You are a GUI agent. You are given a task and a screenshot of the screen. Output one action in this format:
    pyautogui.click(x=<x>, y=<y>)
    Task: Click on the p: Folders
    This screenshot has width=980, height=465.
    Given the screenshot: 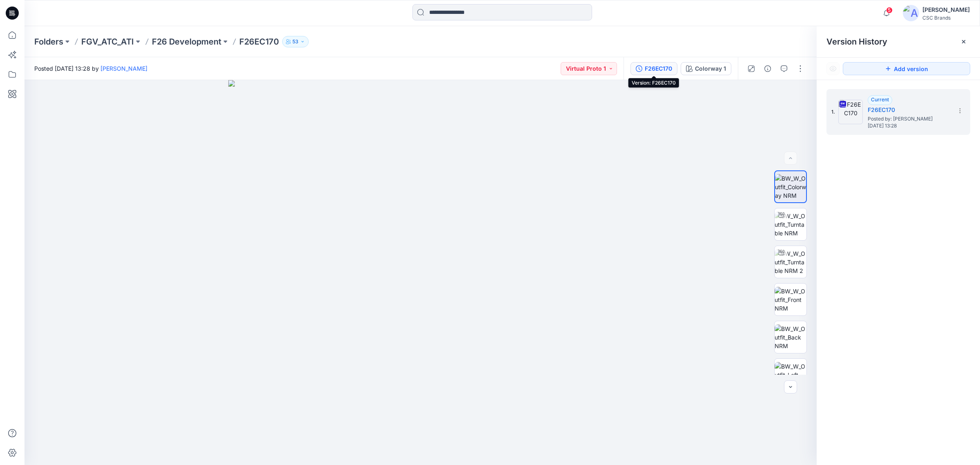 What is the action you would take?
    pyautogui.click(x=49, y=41)
    